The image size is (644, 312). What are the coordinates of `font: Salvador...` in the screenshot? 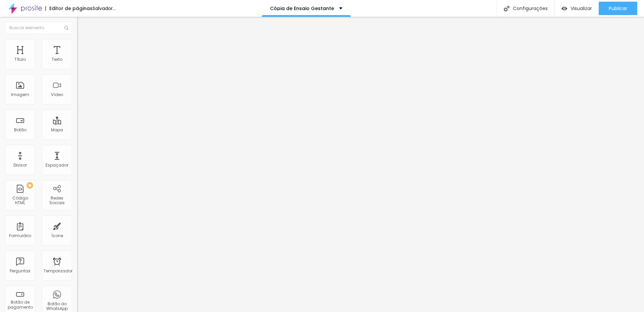 It's located at (104, 8).